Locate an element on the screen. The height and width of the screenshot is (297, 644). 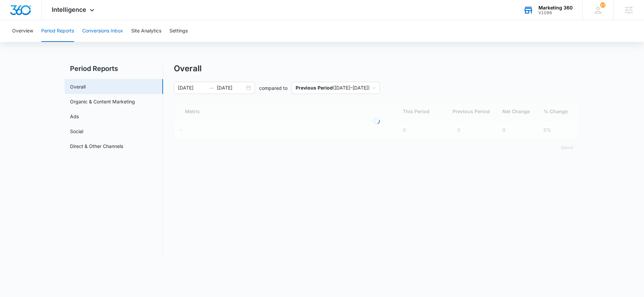
input: End date is located at coordinates (230, 88).